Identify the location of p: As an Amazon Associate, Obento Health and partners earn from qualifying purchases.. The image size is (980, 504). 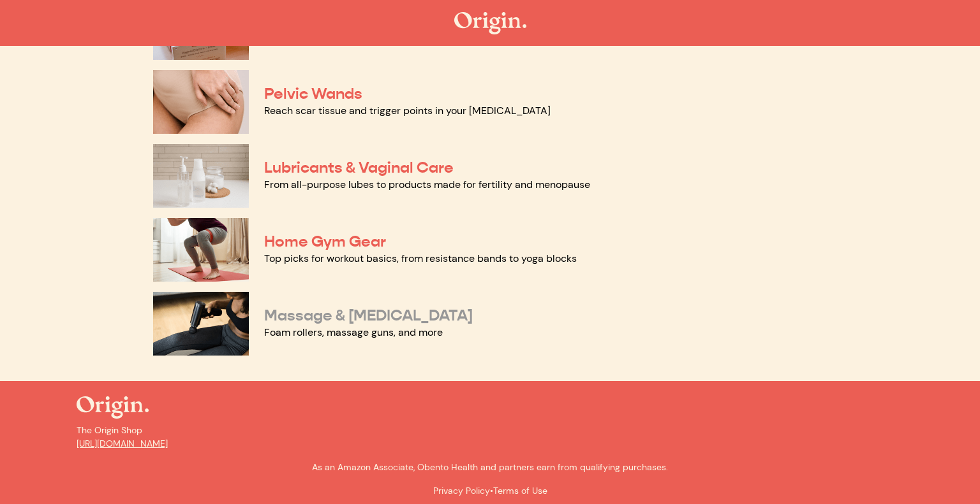
(490, 467).